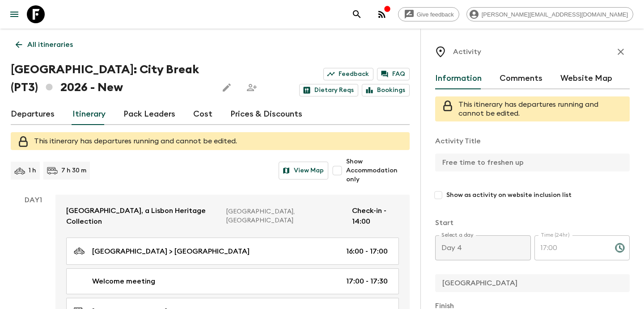 Image resolution: width=644 pixels, height=309 pixels. What do you see at coordinates (435, 14) in the screenshot?
I see `span: Give feedback` at bounding box center [435, 14].